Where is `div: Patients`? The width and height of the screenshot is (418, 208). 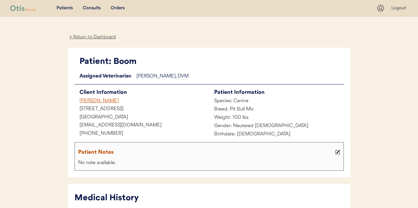
div: Patients is located at coordinates (64, 8).